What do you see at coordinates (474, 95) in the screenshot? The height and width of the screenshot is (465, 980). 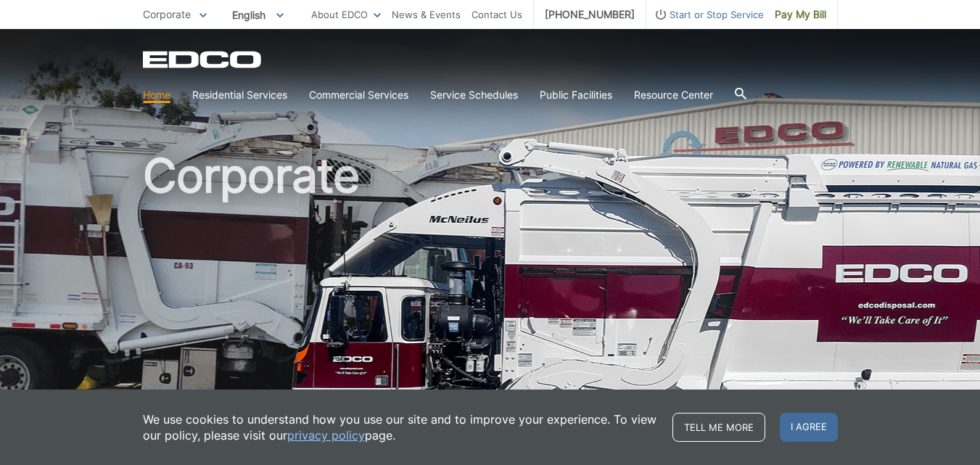 I see `a: Service Schedules` at bounding box center [474, 95].